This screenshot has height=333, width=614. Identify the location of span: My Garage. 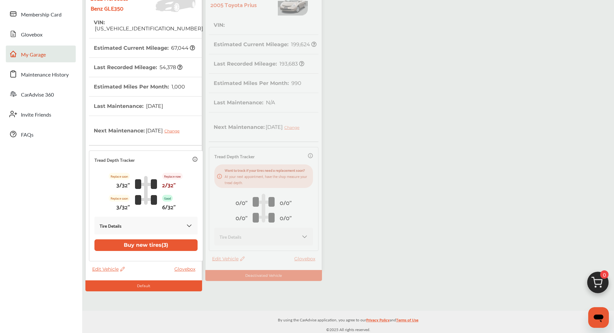
(33, 55).